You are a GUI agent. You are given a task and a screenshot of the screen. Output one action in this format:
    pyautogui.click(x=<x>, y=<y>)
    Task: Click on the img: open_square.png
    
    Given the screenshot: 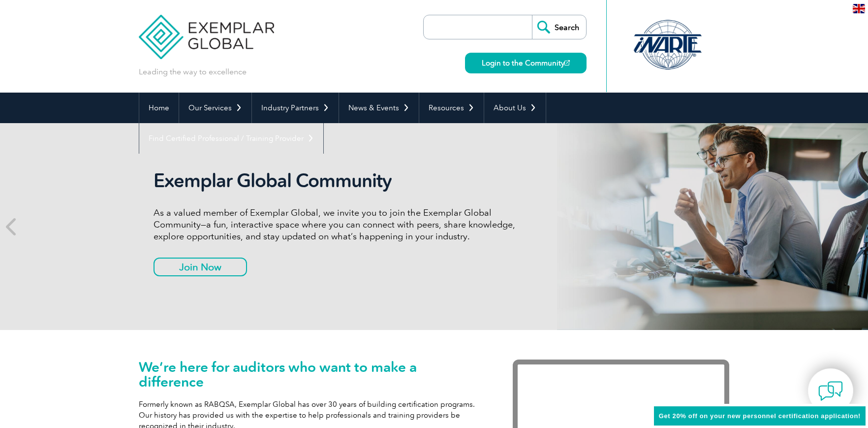 What is the action you would take?
    pyautogui.click(x=566, y=63)
    